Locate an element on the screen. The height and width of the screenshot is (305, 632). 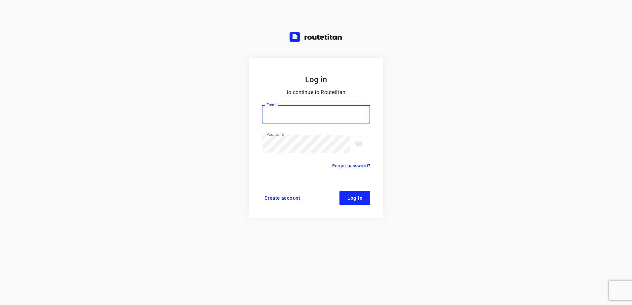
a: Create account is located at coordinates (282, 198).